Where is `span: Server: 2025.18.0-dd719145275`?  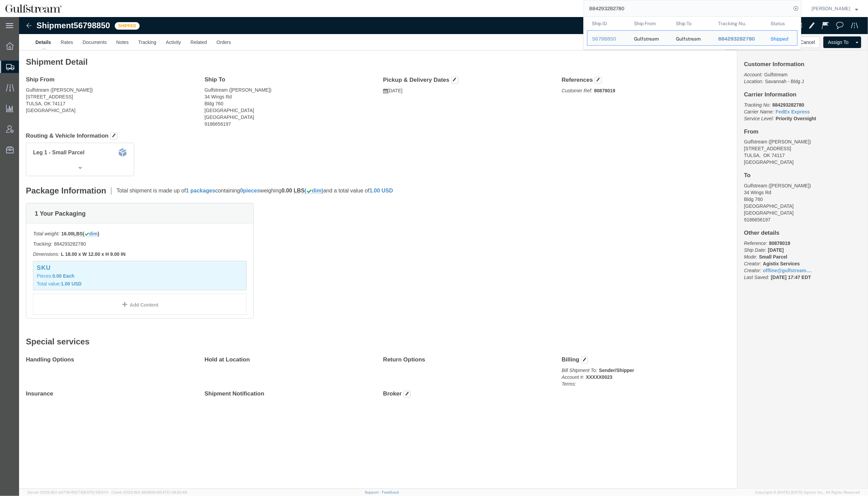
span: Server: 2025.18.0-dd719145275 is located at coordinates (68, 493).